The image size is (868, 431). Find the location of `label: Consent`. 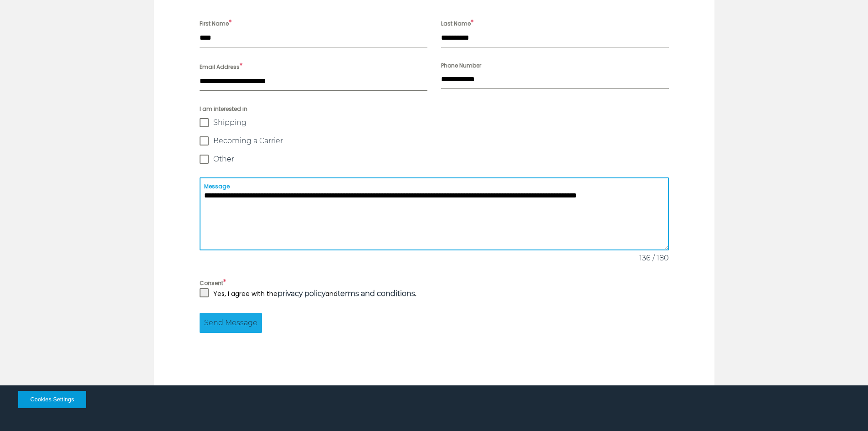

label: Consent is located at coordinates (434, 283).